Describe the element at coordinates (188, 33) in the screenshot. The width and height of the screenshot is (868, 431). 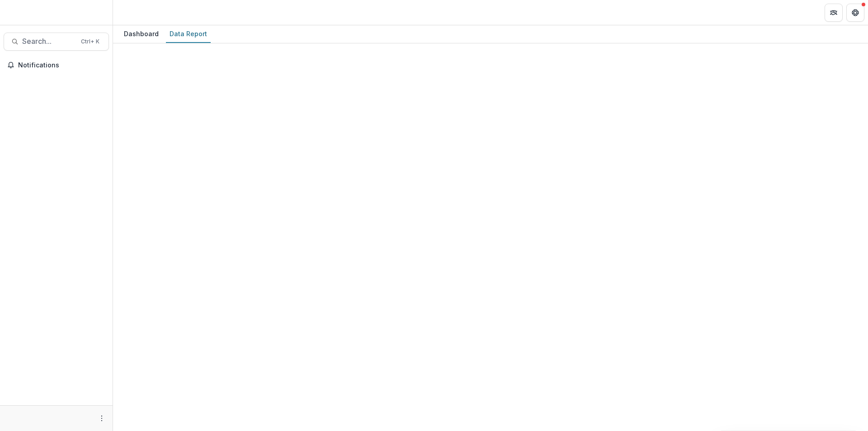
I see `div: Data Report` at that location.